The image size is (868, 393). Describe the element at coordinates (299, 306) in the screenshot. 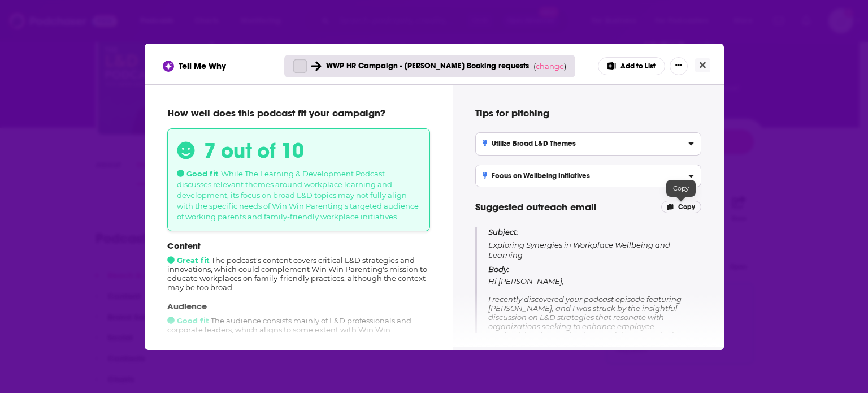

I see `p: Audience` at that location.